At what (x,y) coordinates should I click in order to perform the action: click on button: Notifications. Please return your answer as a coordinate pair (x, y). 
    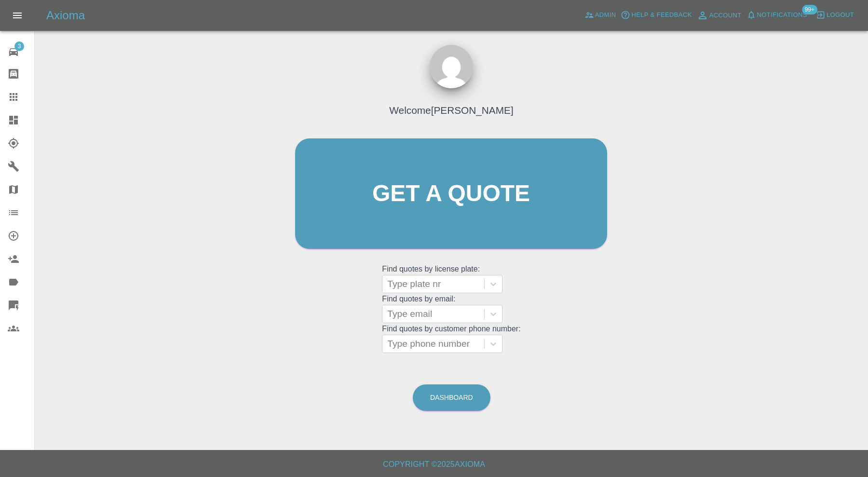
    Looking at the image, I should click on (776, 15).